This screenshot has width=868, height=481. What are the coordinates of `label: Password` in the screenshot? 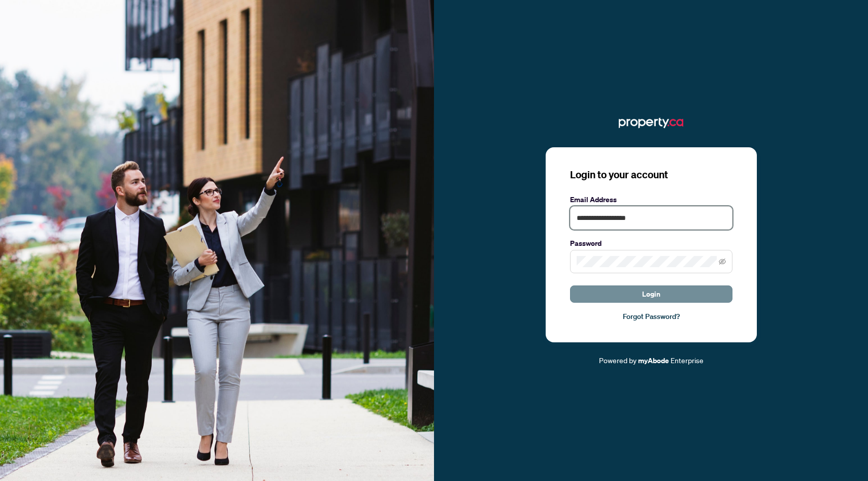 It's located at (652, 243).